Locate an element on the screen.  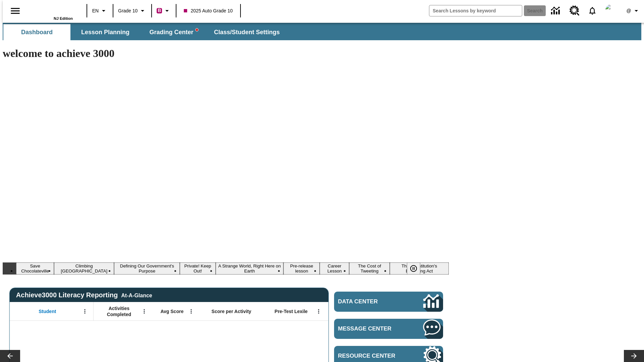
button: Slide 2 Climbing Mount Tai is located at coordinates (84, 268).